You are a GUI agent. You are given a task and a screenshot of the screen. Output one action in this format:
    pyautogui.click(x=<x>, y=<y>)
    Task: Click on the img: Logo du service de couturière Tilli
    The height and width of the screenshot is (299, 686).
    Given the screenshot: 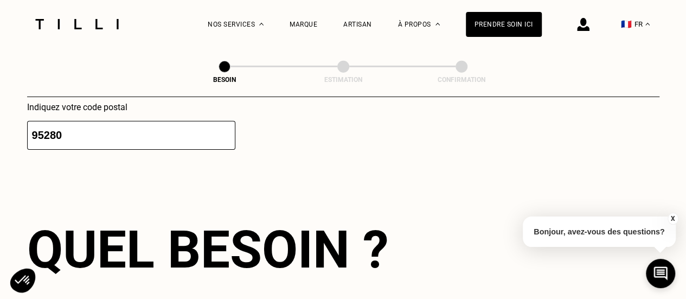 What is the action you would take?
    pyautogui.click(x=77, y=24)
    